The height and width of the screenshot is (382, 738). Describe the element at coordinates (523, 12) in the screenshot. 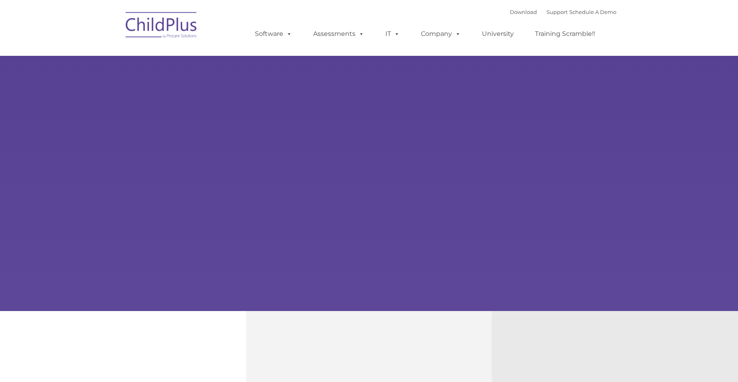

I see `a: Download` at that location.